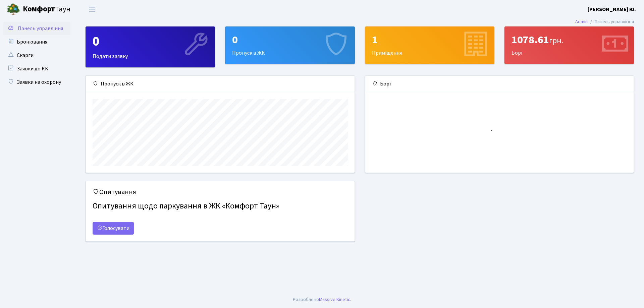 The height and width of the screenshot is (308, 644). What do you see at coordinates (556, 41) in the screenshot?
I see `span: грн.` at bounding box center [556, 41].